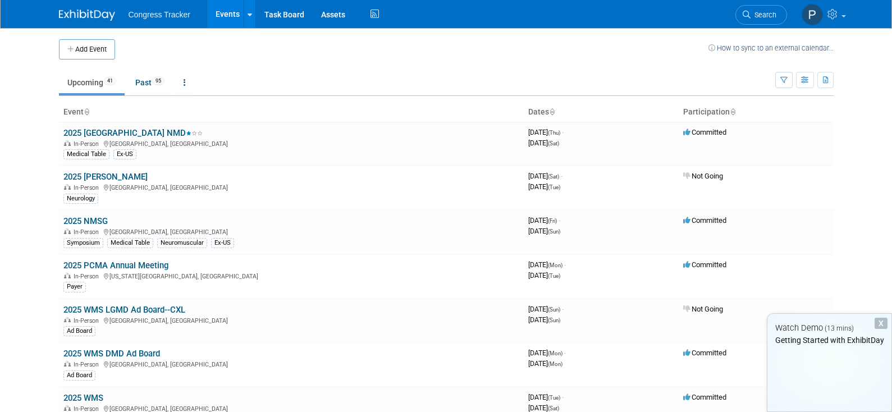  Describe the element at coordinates (839, 328) in the screenshot. I see `span: (13 mins)` at that location.